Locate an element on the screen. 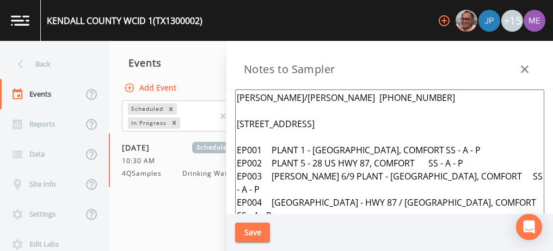  img: logo is located at coordinates (20, 20).